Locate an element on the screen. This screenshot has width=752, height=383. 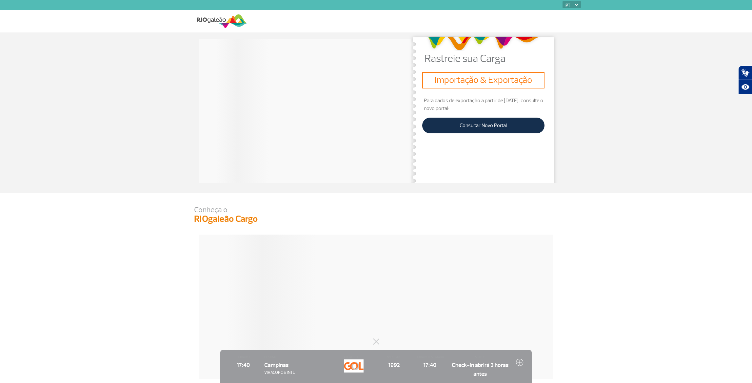
button: Abrir recursos assistivos. is located at coordinates (745, 87).